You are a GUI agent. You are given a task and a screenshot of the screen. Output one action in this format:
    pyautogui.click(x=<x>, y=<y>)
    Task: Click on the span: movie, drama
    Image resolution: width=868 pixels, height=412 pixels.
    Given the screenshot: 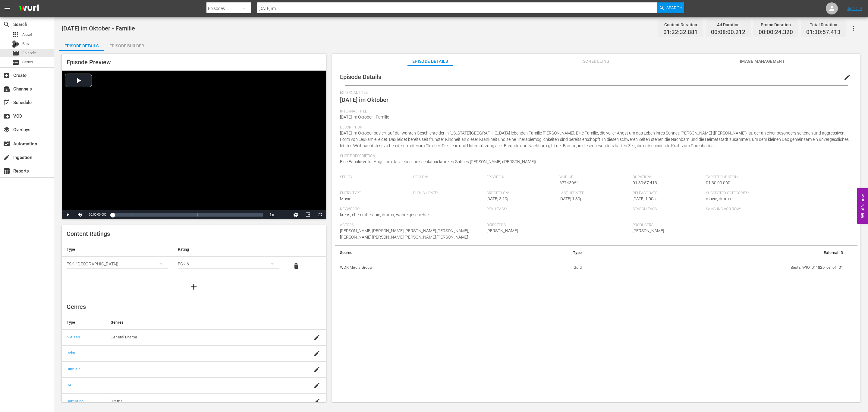 What is the action you would take?
    pyautogui.click(x=718, y=198)
    